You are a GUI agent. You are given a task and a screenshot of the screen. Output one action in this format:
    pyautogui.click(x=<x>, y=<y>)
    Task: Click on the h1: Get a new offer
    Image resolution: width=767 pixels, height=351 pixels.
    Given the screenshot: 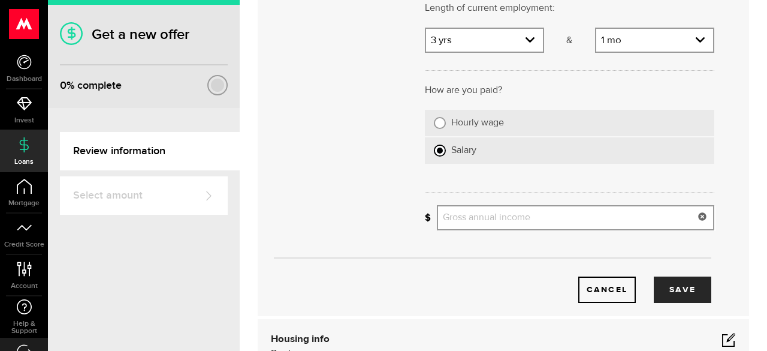 What is the action you would take?
    pyautogui.click(x=144, y=34)
    